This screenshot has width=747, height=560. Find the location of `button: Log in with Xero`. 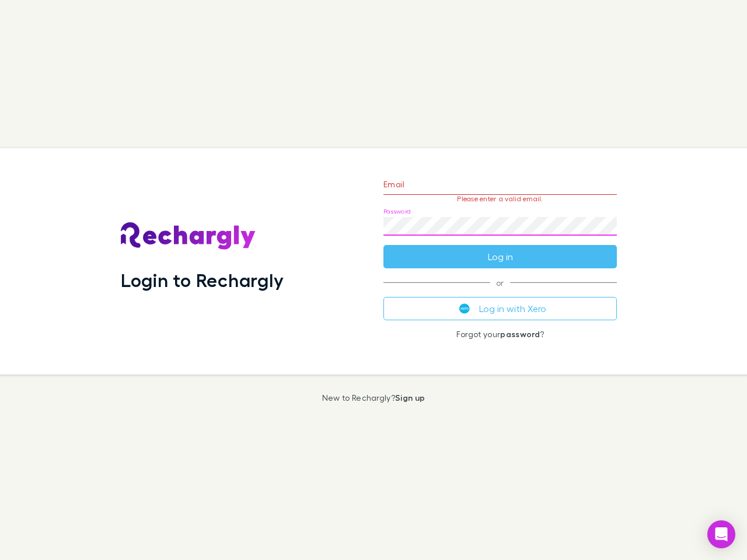

button: Log in with Xero is located at coordinates (500, 308).